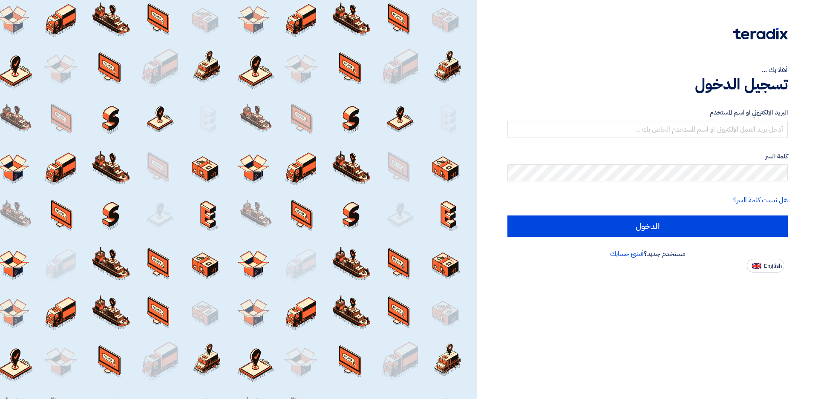  Describe the element at coordinates (648, 70) in the screenshot. I see `div: أهلا بك ...` at that location.